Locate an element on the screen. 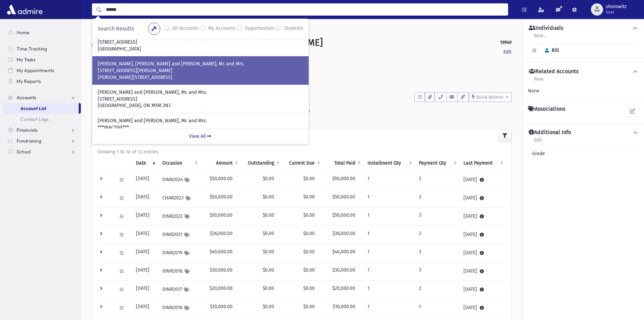 Image resolution: width=644 pixels, height=320 pixels. td: DINR2018 is located at coordinates (179, 271).